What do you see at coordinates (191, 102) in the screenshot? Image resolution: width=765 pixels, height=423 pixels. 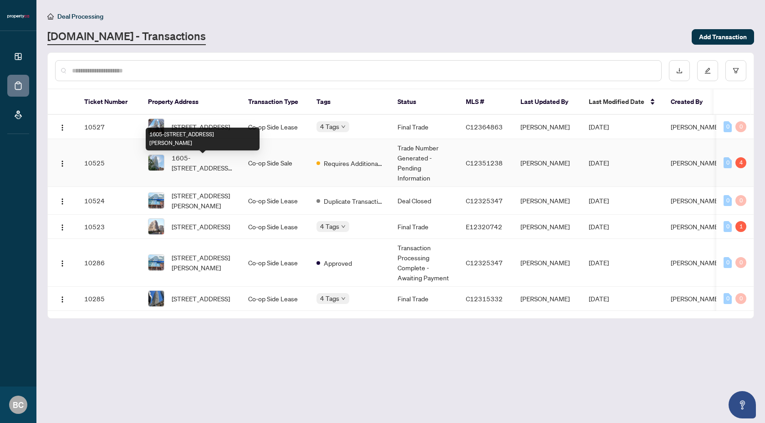 I see `th: Property Address` at bounding box center [191, 102].